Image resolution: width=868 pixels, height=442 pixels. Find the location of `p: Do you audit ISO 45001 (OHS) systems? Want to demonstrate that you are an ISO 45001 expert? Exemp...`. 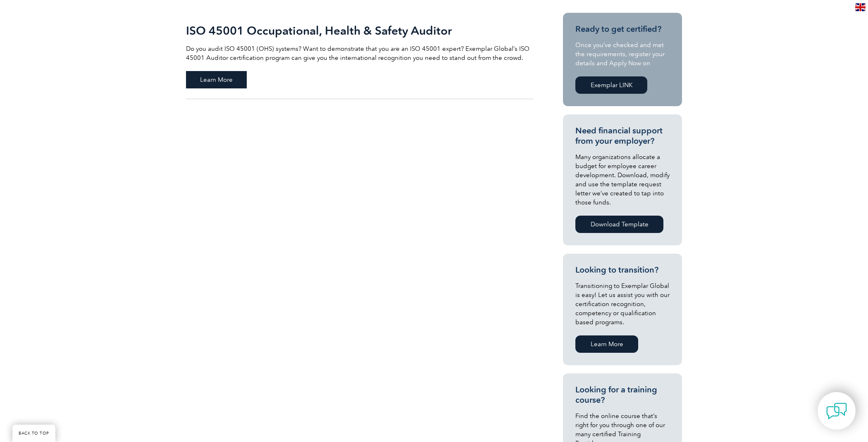

p: Do you audit ISO 45001 (OHS) systems? Want to demonstrate that you are an ISO 45001 expert? Exemp... is located at coordinates (359, 53).